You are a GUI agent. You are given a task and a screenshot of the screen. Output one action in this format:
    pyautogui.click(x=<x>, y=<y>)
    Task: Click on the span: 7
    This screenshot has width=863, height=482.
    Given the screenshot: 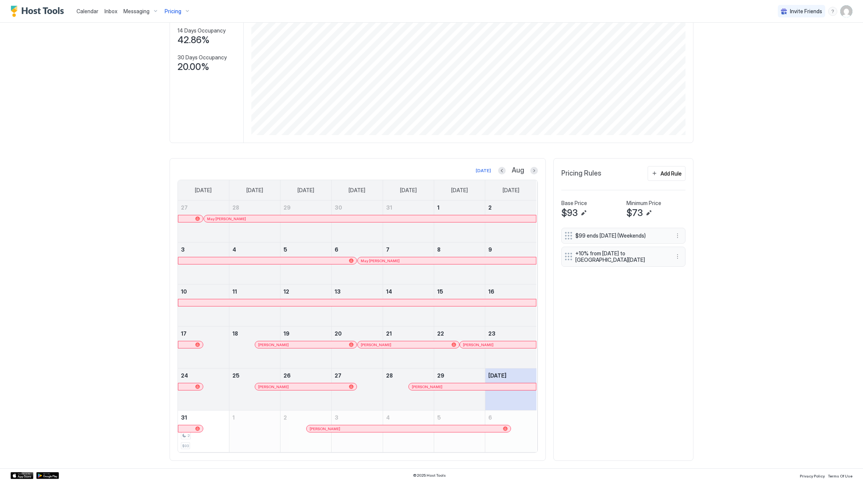 What is the action you would take?
    pyautogui.click(x=388, y=250)
    